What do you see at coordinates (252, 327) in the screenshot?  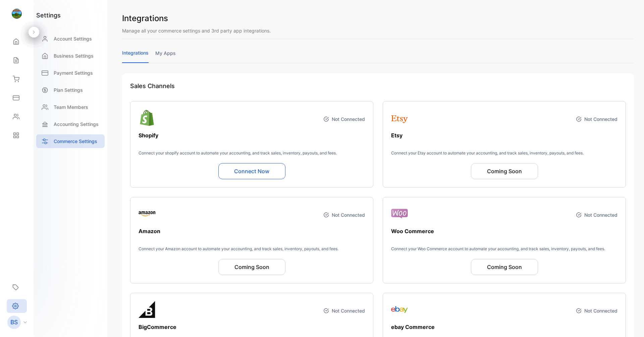 I see `p: BigCommerce` at bounding box center [252, 327].